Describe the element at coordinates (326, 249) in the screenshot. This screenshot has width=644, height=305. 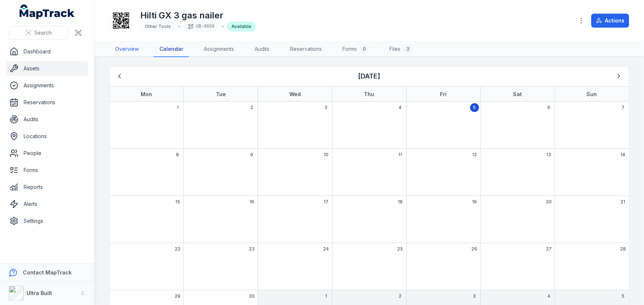
I see `span: 24` at that location.